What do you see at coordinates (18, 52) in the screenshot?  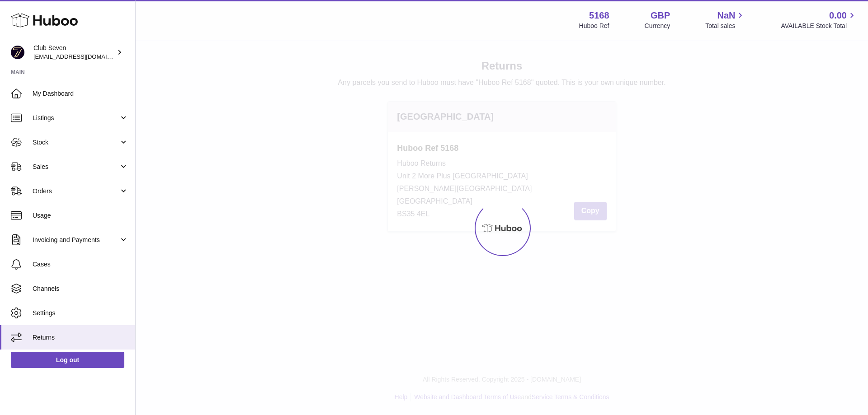 I see `img: info@wearclubseven.com` at bounding box center [18, 52].